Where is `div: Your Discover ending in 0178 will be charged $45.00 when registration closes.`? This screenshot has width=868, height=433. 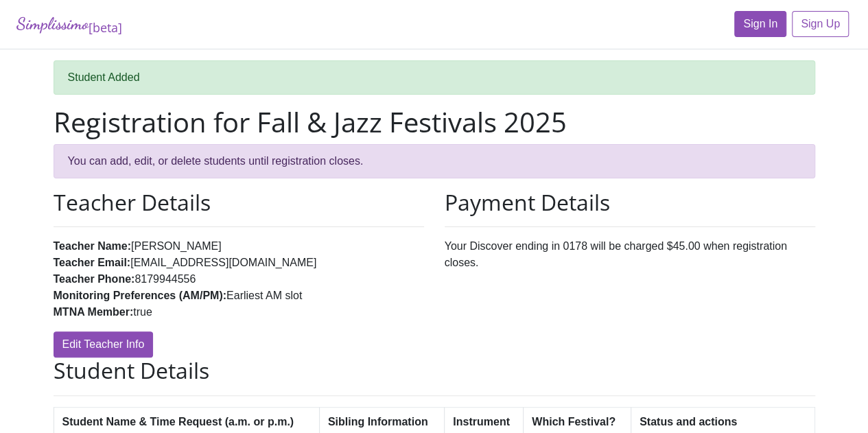 div: Your Discover ending in 0178 will be charged $45.00 when registration closes. is located at coordinates (630, 273).